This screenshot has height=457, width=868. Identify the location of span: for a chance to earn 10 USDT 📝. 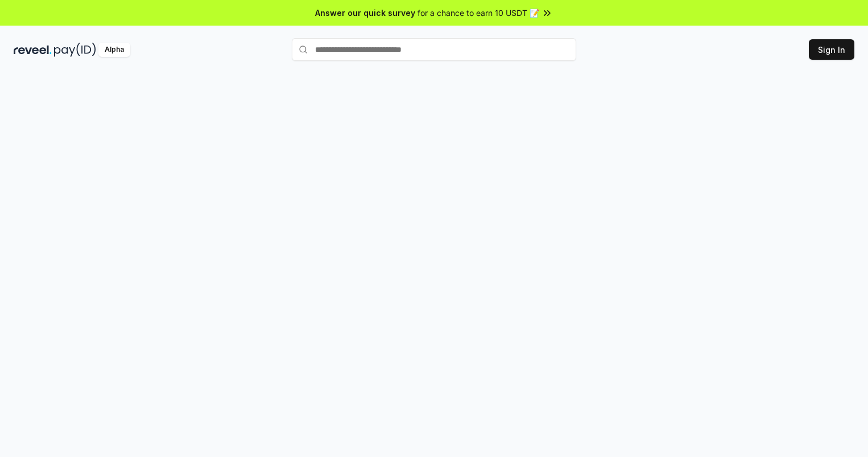
(478, 13).